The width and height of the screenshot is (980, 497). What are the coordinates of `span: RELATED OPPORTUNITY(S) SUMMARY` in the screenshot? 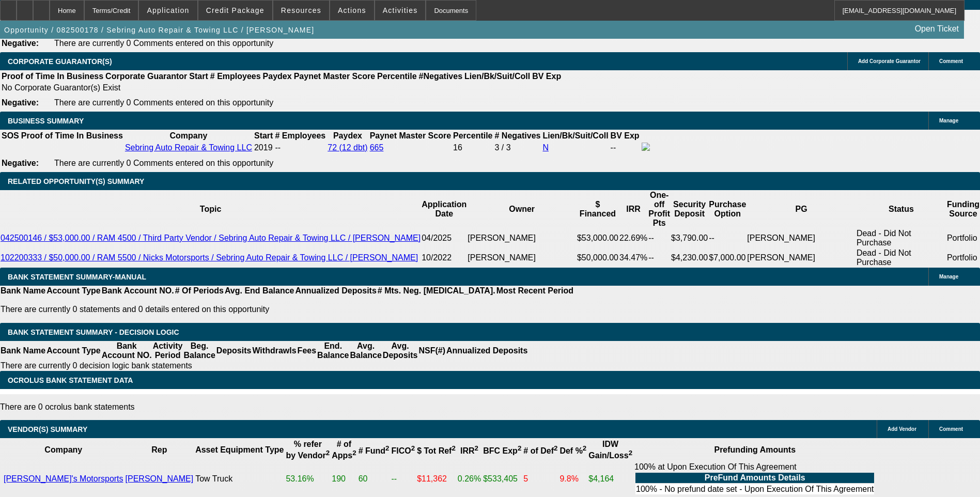 It's located at (76, 181).